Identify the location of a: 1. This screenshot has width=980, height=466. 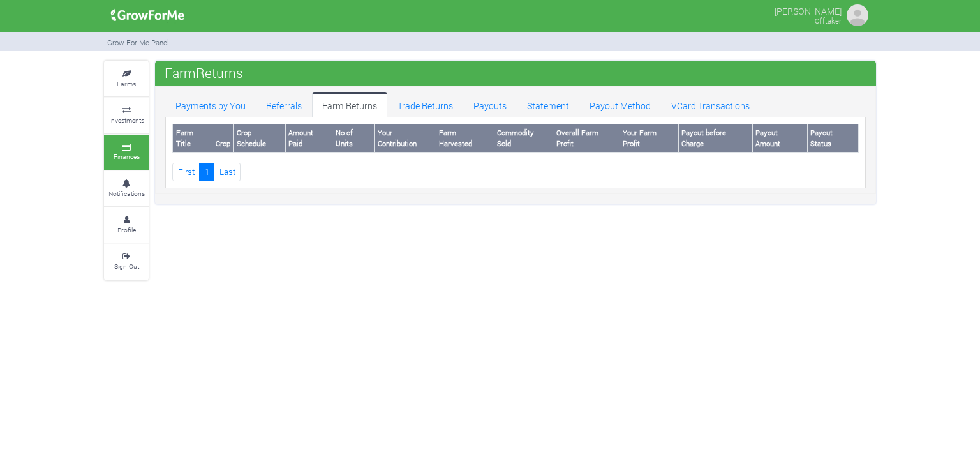
(207, 172).